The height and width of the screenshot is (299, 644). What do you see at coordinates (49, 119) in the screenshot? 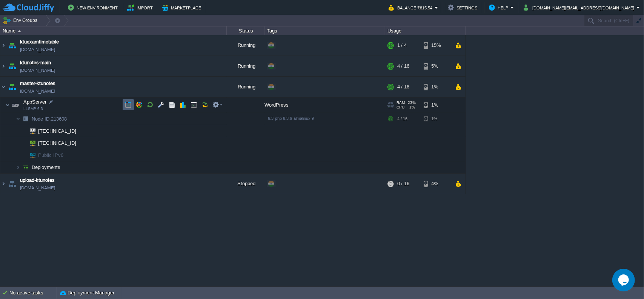
I see `span: 213608` at bounding box center [49, 119].